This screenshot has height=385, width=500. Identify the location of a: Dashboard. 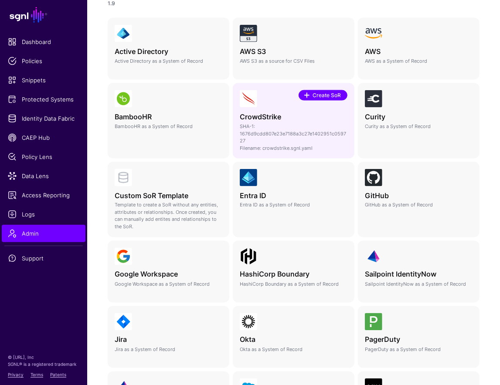
(44, 42).